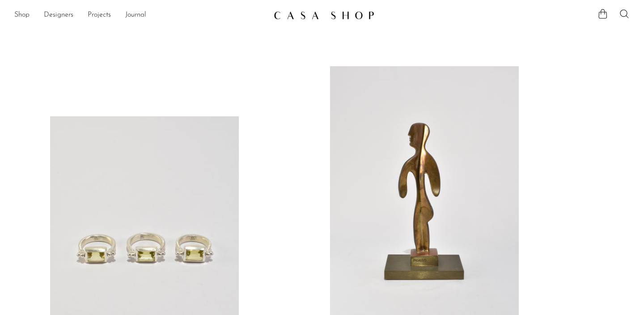 This screenshot has height=315, width=644. What do you see at coordinates (100, 15) in the screenshot?
I see `a: Projects` at bounding box center [100, 15].